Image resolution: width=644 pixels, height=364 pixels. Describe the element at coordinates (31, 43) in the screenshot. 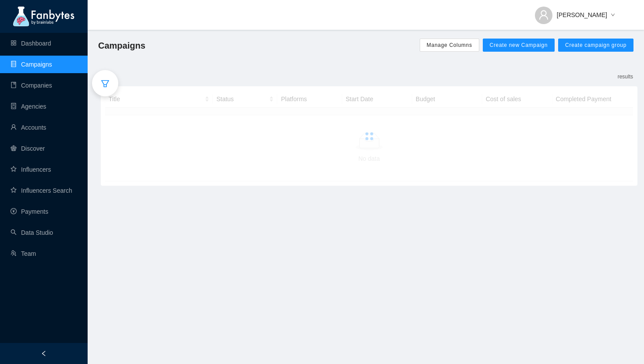

I see `a: appstoreDashboard` at that location.